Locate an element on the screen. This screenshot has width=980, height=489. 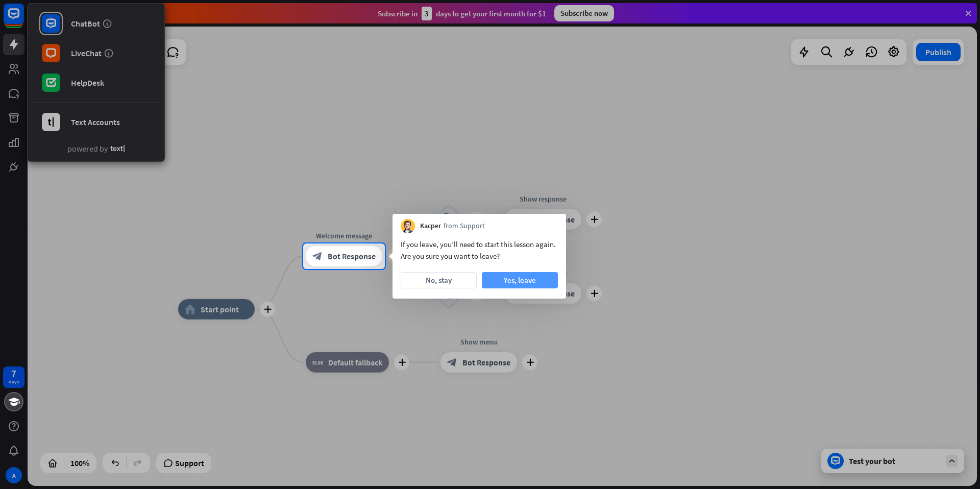
span: from Support is located at coordinates (464, 226).